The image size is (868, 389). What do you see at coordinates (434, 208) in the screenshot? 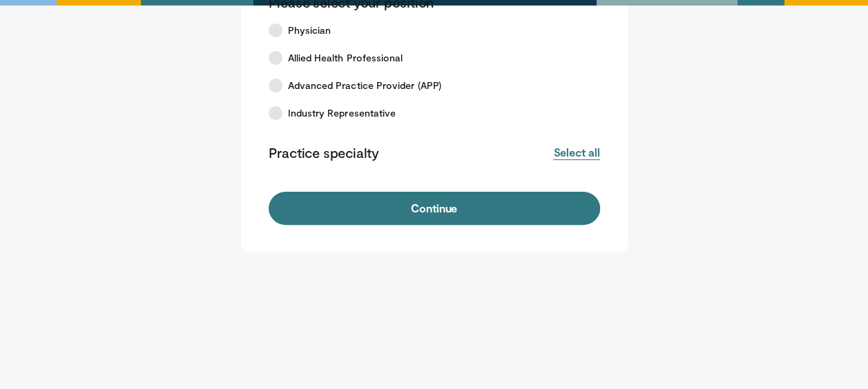
I see `button: Continue` at bounding box center [434, 208].